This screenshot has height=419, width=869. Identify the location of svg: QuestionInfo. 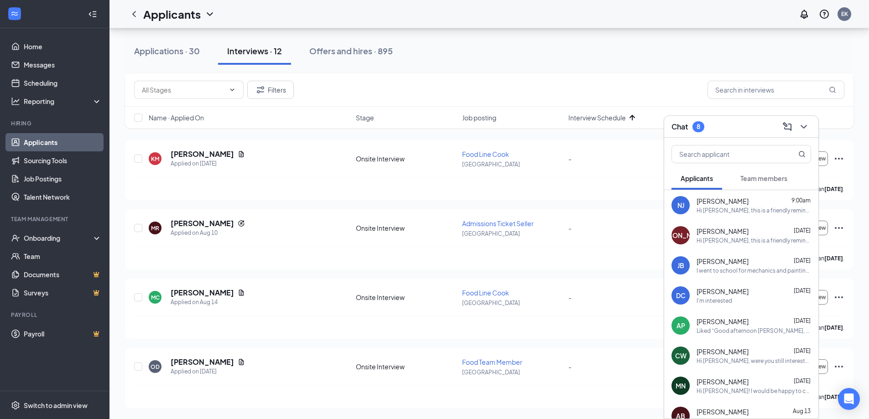
(824, 14).